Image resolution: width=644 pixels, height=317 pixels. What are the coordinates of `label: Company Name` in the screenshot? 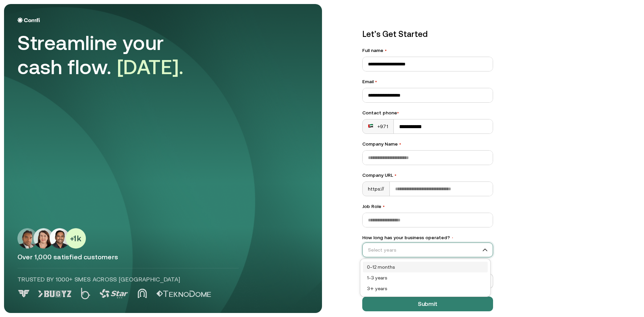 It's located at (428, 144).